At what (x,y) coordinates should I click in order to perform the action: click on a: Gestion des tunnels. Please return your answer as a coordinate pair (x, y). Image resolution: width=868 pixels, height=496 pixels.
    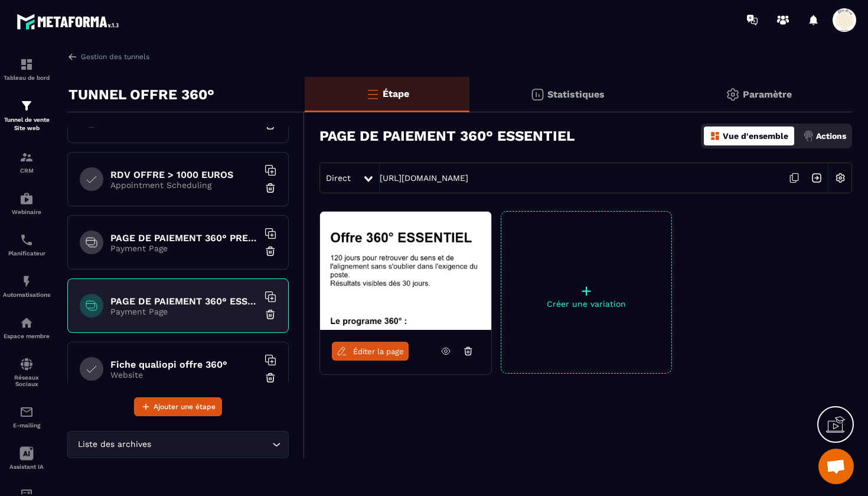
    Looking at the image, I should click on (108, 56).